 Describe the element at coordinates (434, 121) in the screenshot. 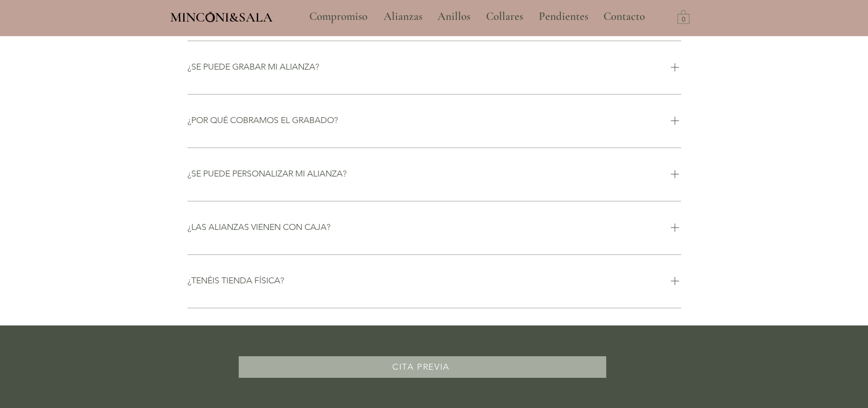

I see `button: ¿POR QUÉ COBRAMOS EL GRABADO?` at that location.